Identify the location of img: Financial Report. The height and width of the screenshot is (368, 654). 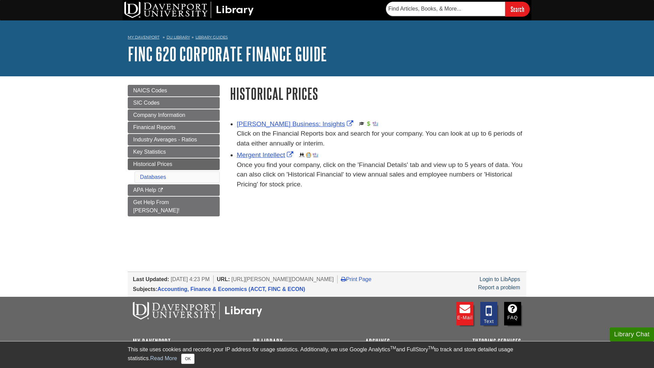
(368, 124).